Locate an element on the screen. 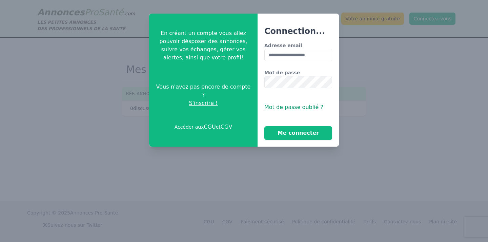  span: S'inscrire ! is located at coordinates (204, 103).